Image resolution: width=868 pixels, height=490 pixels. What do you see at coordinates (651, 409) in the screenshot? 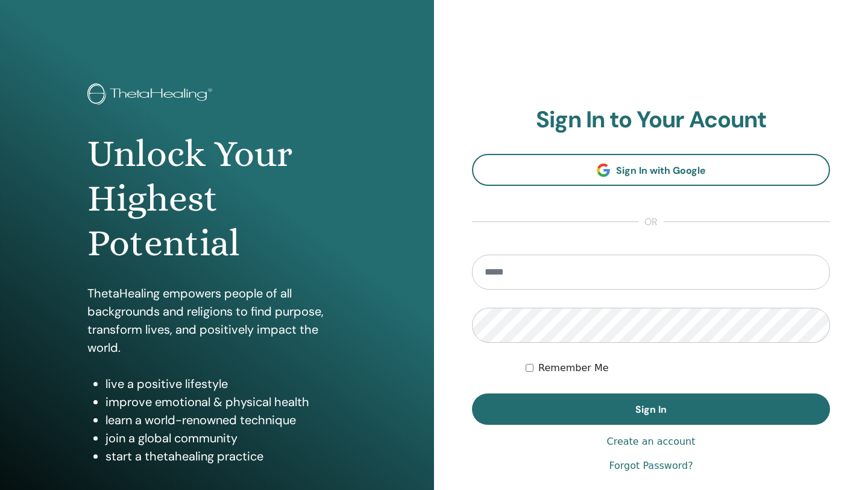
I see `button: Sign In` at bounding box center [651, 409].